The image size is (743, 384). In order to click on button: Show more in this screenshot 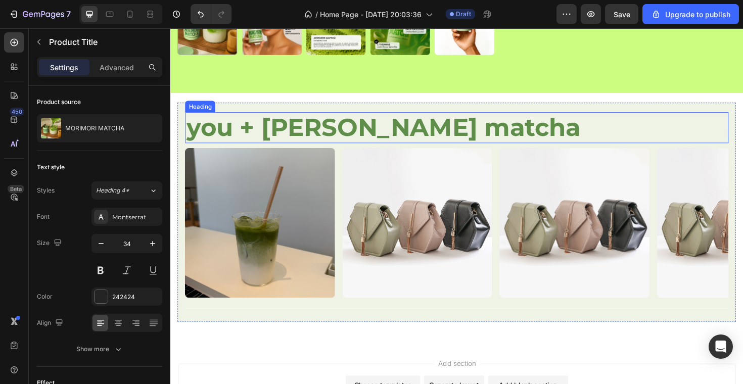, I will do `click(100, 349)`.